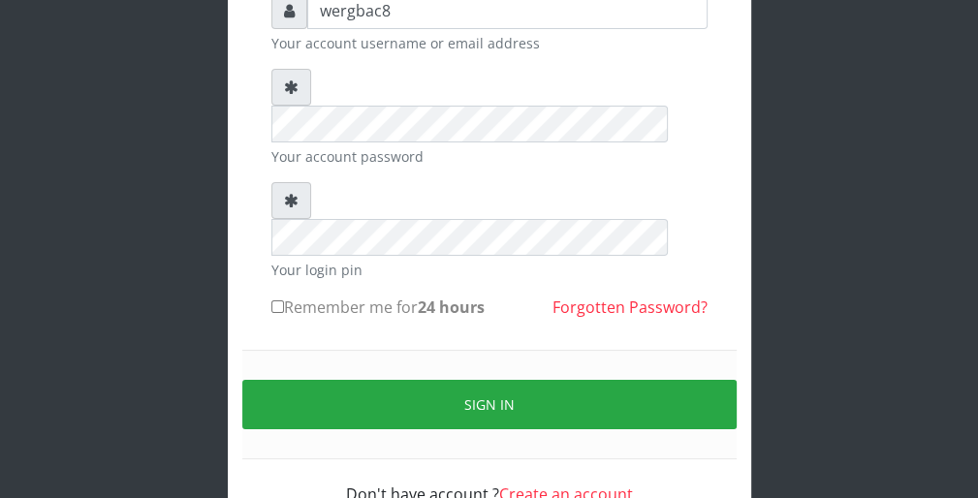 The image size is (978, 498). Describe the element at coordinates (378, 307) in the screenshot. I see `label: Remember me for` at that location.